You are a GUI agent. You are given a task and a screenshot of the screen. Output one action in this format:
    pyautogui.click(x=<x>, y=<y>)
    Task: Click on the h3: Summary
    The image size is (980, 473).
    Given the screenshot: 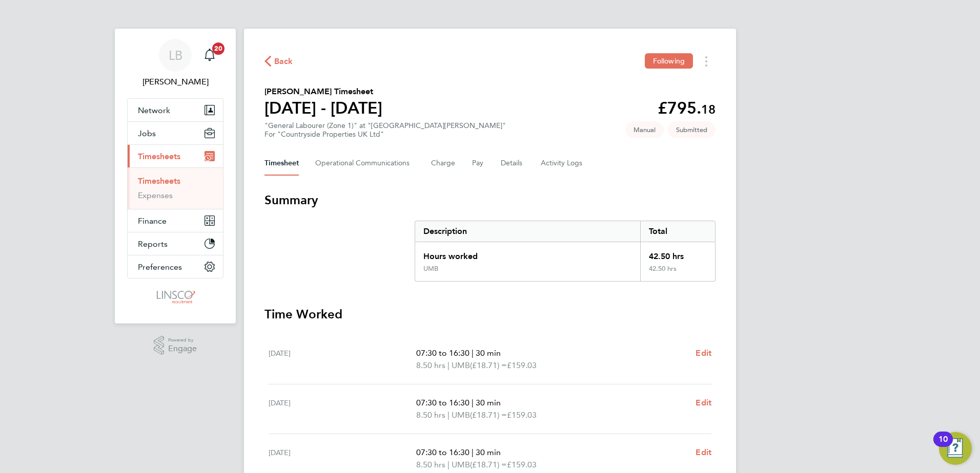 What is the action you would take?
    pyautogui.click(x=490, y=200)
    